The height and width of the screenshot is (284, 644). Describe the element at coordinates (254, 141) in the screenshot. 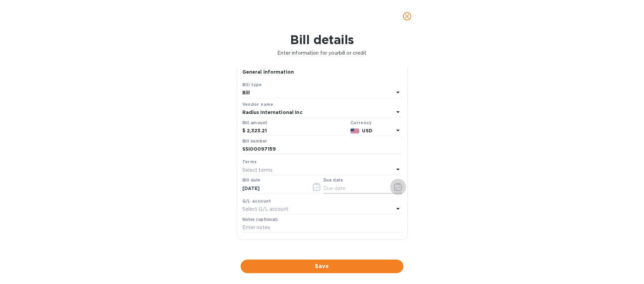

I see `label: Bill number` at that location.